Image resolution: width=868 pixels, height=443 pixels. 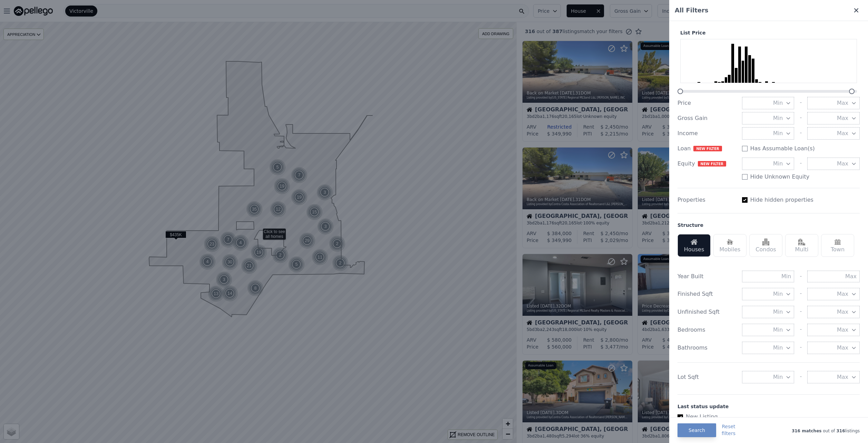 I want to click on div: Houses, so click(x=694, y=245).